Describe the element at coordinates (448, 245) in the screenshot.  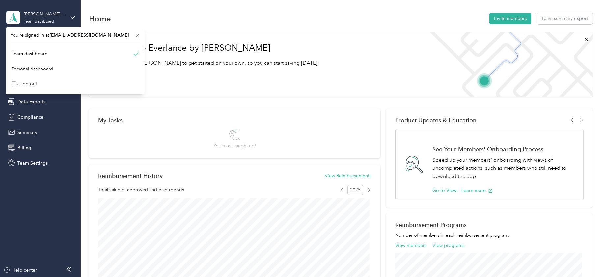
I see `button: View programs` at that location.